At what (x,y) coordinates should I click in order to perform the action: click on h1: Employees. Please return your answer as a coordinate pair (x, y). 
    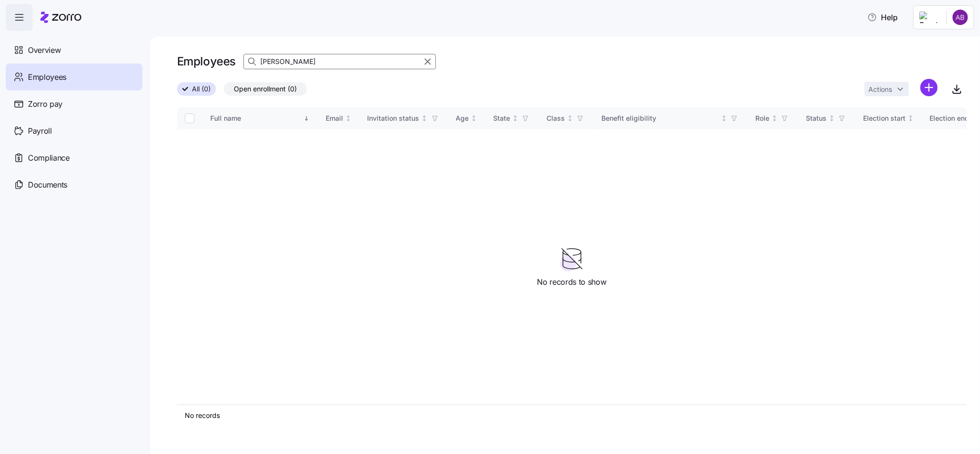
    Looking at the image, I should click on (207, 61).